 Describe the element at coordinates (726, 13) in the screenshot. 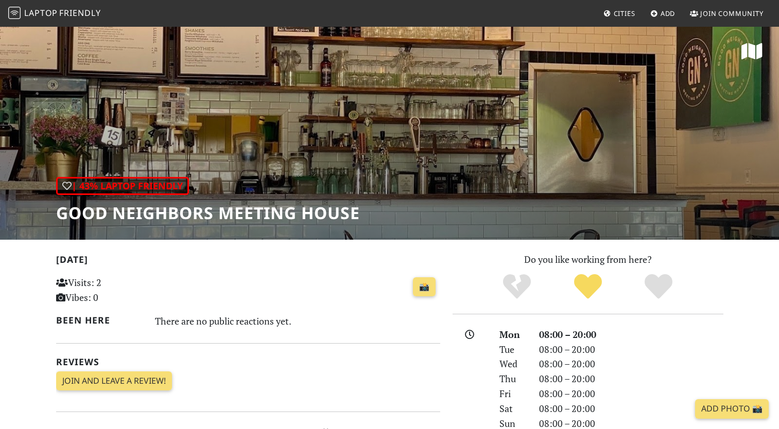

I see `a: Join Community` at that location.